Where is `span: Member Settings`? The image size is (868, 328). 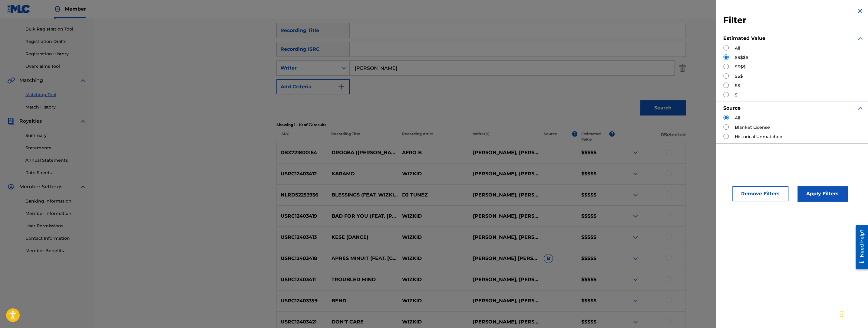 span: Member Settings is located at coordinates (41, 187).